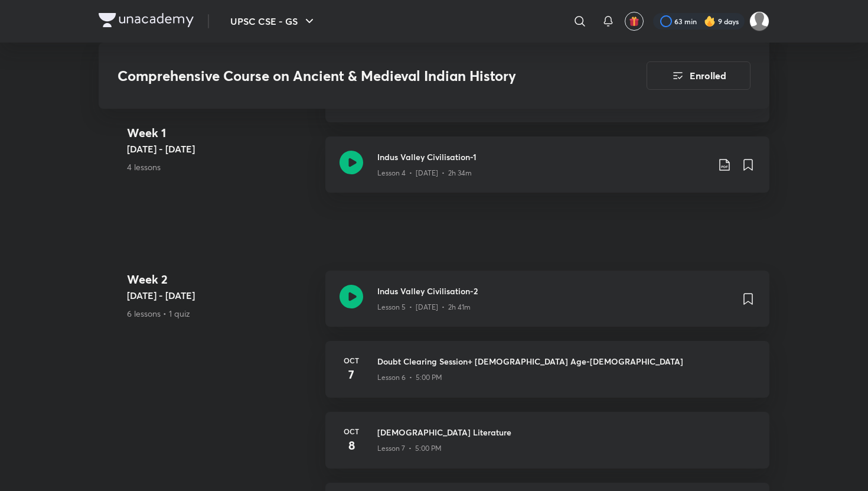 The height and width of the screenshot is (491, 868). Describe the element at coordinates (222, 280) in the screenshot. I see `h4: Week 2` at that location.